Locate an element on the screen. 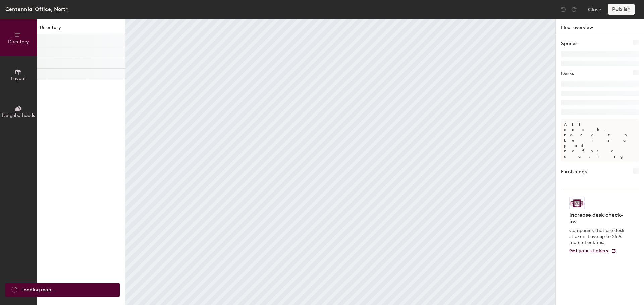 Image resolution: width=644 pixels, height=305 pixels. a: Get your stickers is located at coordinates (593, 251).